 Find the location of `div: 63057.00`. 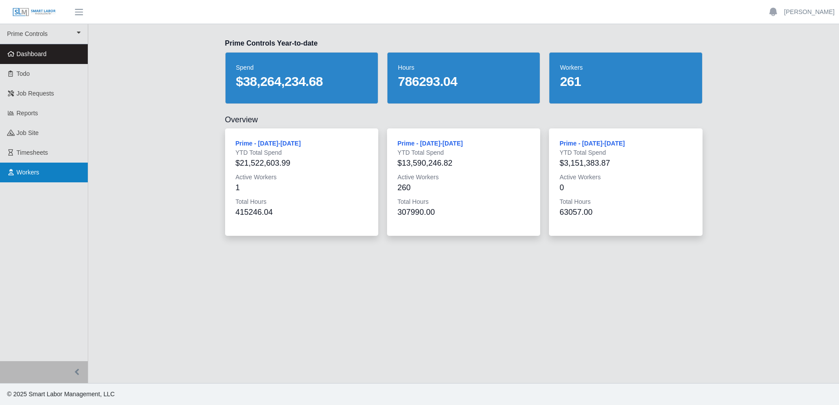

div: 63057.00 is located at coordinates (625, 212).